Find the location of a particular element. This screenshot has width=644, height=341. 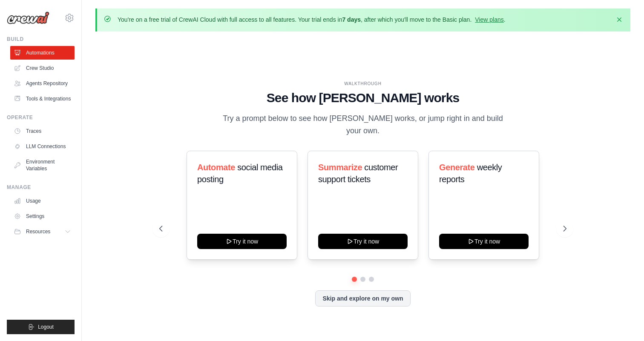

button: Logout is located at coordinates (40, 327).